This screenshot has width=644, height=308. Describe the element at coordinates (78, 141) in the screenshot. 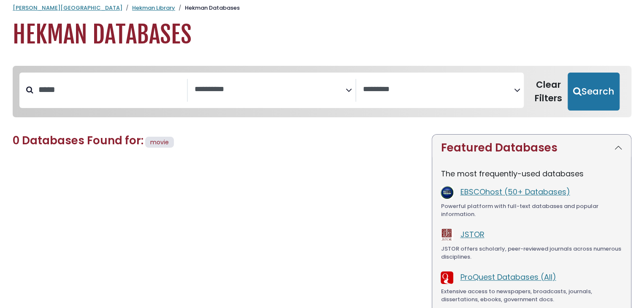

I see `span: 0 Databases Found for:` at that location.